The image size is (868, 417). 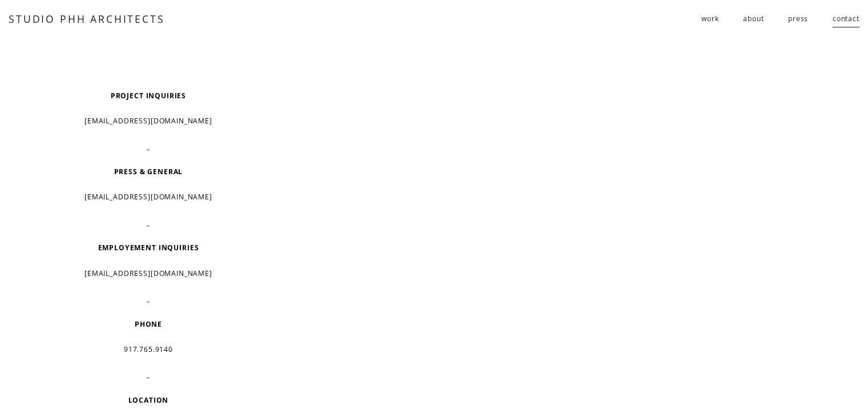 I want to click on strong: LOCATION, so click(x=148, y=400).